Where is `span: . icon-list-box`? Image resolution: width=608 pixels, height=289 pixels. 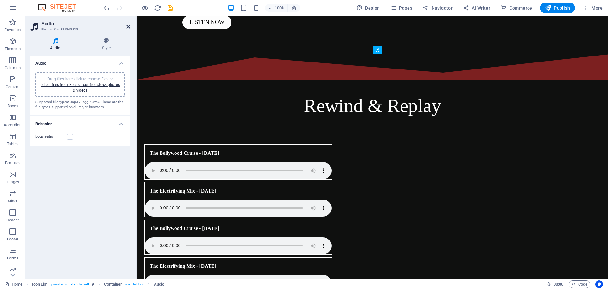
span: . icon-list-box is located at coordinates (134, 284).